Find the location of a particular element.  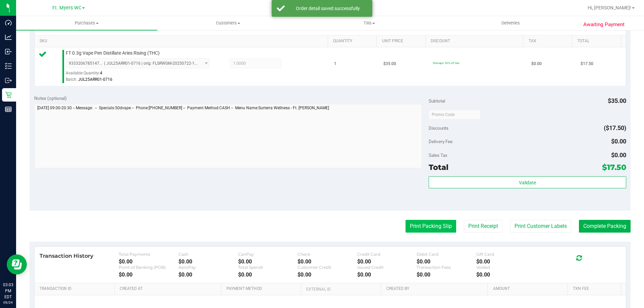

span: ($17.50) is located at coordinates (614, 128).